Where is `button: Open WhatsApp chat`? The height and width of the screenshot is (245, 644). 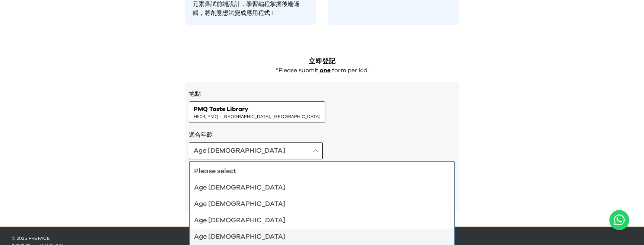
button: Open WhatsApp chat is located at coordinates (619, 220).